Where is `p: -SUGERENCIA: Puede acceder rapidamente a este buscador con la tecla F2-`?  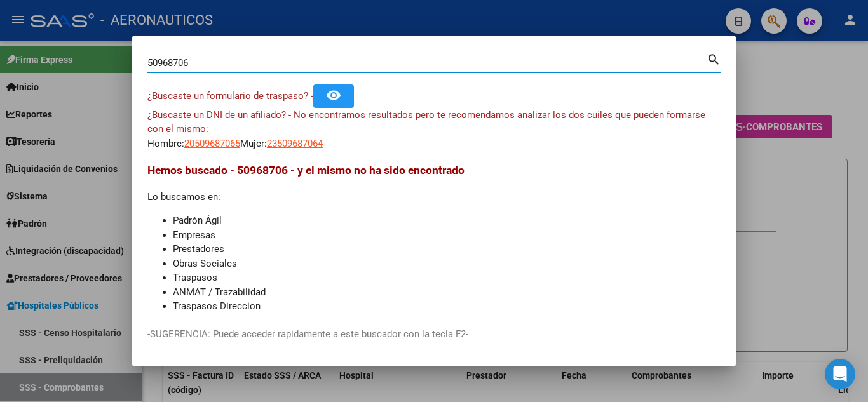 p: -SUGERENCIA: Puede acceder rapidamente a este buscador con la tecla F2- is located at coordinates (434, 334).